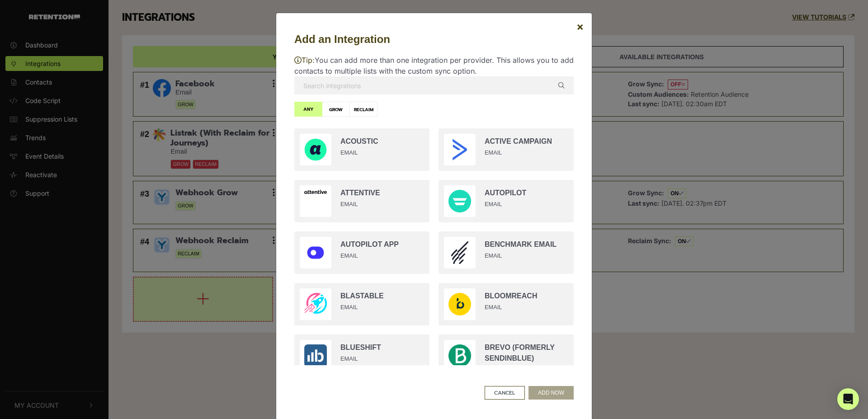 This screenshot has height=419, width=868. I want to click on h5: Add an Integration, so click(434, 40).